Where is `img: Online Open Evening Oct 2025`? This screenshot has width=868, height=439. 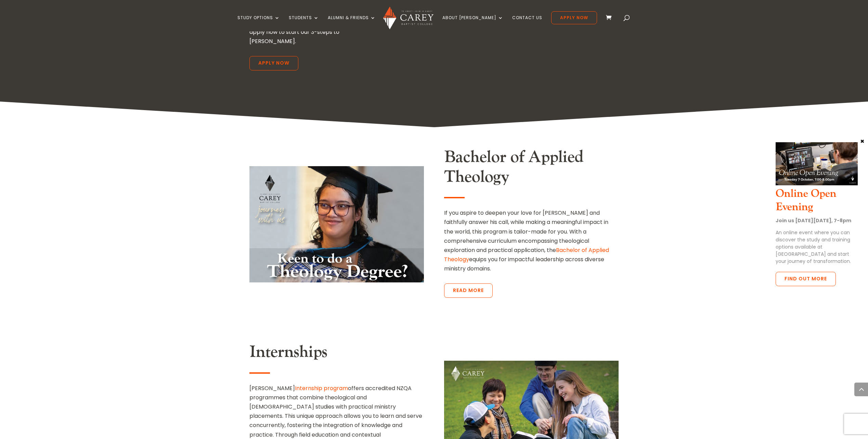
img: Online Open Evening Oct 2025 is located at coordinates (816, 164).